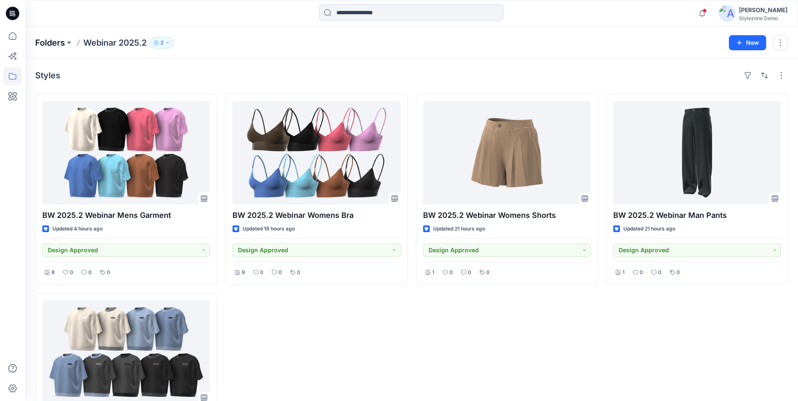  What do you see at coordinates (507, 215) in the screenshot?
I see `p: BW 2025.2 Webinar Womens Shorts` at bounding box center [507, 215].